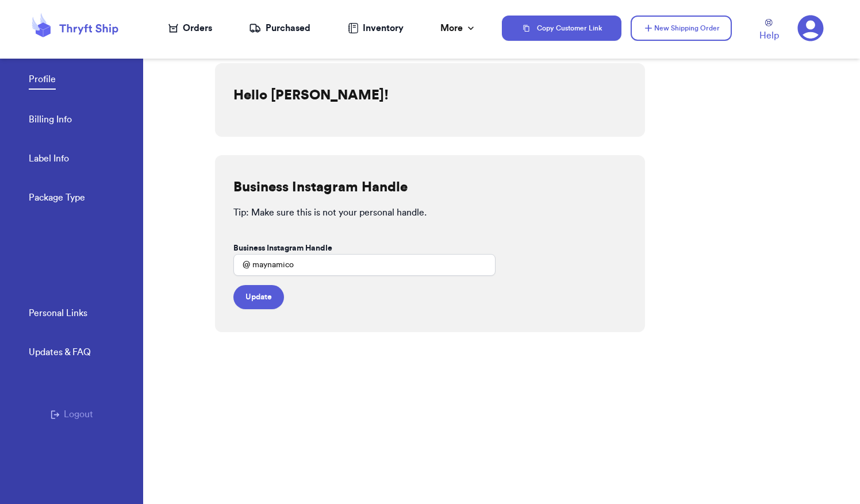 This screenshot has height=504, width=860. What do you see at coordinates (375, 28) in the screenshot?
I see `div: Inventory` at bounding box center [375, 28].